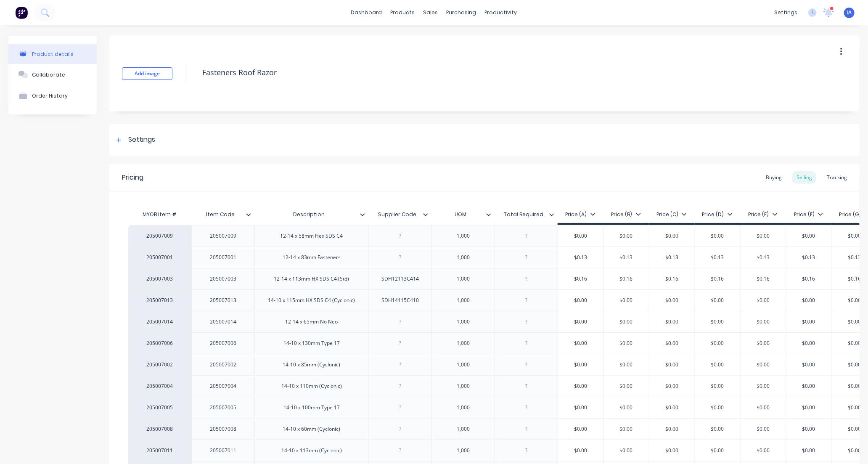 The width and height of the screenshot is (868, 464). Describe the element at coordinates (311, 257) in the screenshot. I see `div: 12-14 x 83mm Fasteners` at that location.